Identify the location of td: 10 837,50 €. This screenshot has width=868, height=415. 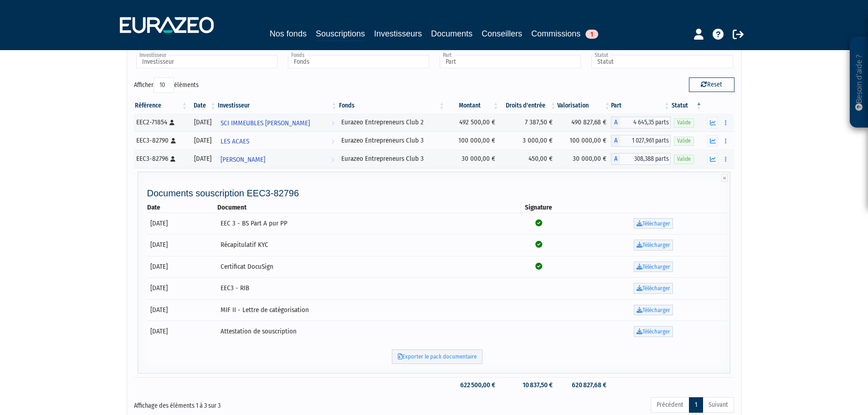
(529, 385).